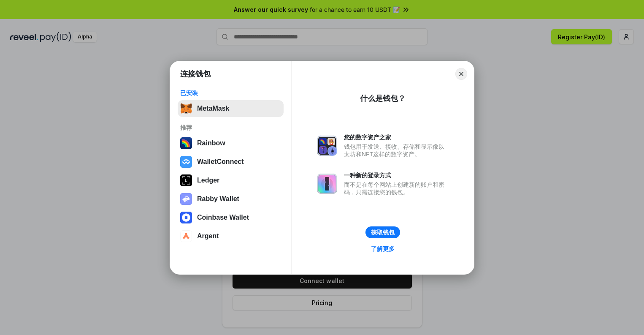  I want to click on div: WalletConnect, so click(220, 162).